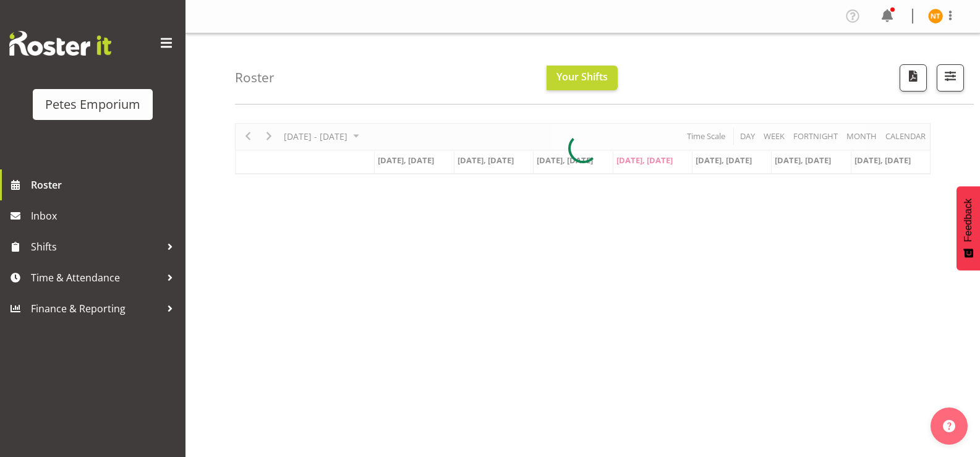 This screenshot has width=980, height=457. What do you see at coordinates (950, 78) in the screenshot?
I see `button: Filter Shifts` at bounding box center [950, 78].